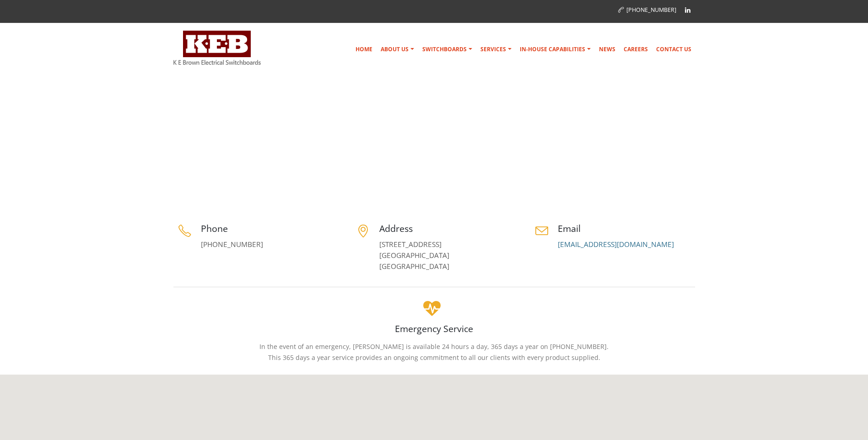 The height and width of the screenshot is (440, 868). I want to click on a: About Us, so click(397, 49).